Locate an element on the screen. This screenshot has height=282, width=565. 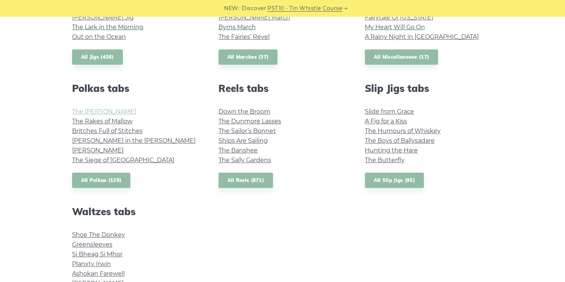
a: Ships Are Sailing is located at coordinates (243, 140).